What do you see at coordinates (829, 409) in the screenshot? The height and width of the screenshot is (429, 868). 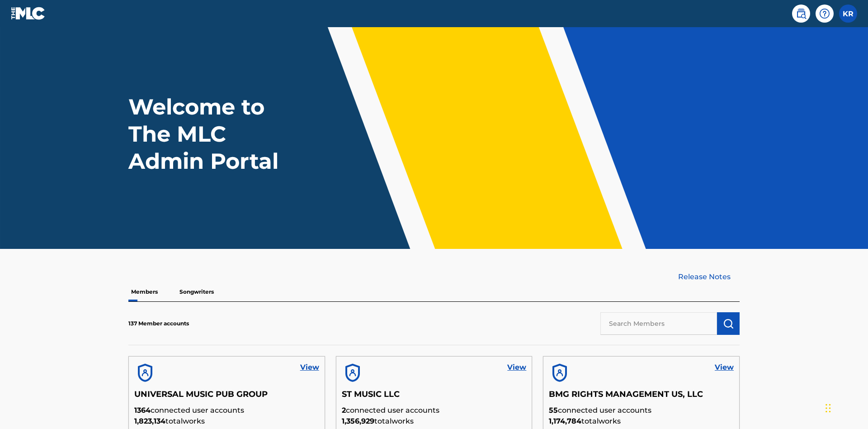 I see `div: Drag` at bounding box center [829, 409].